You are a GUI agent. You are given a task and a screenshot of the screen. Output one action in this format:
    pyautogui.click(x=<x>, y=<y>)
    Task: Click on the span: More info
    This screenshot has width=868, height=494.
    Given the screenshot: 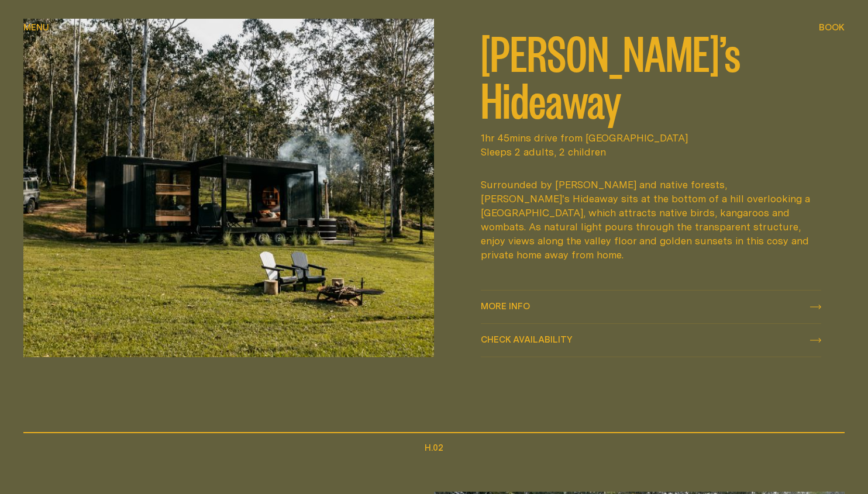 What is the action you would take?
    pyautogui.click(x=506, y=306)
    